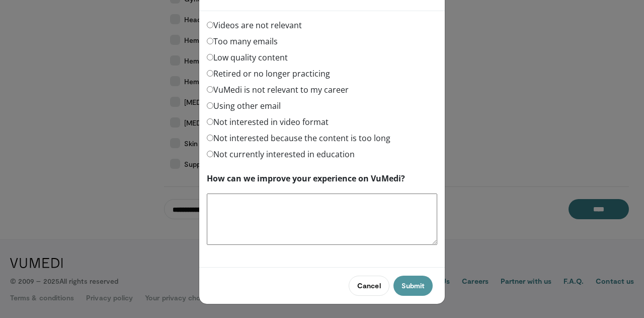  Describe the element at coordinates (210, 25) in the screenshot. I see `input: Videos are not relevant` at that location.